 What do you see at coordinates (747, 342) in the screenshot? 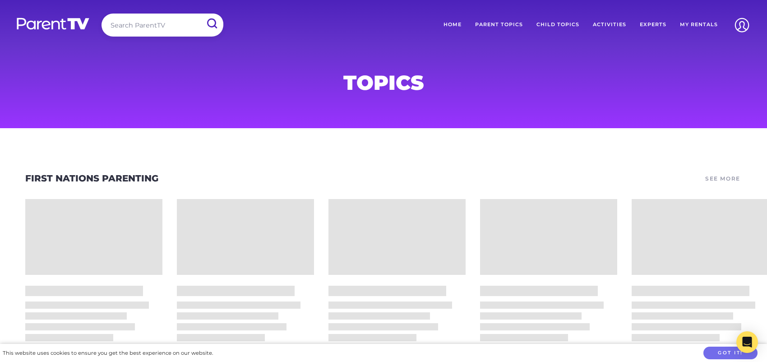
I see `div: Open Intercom Messenger` at bounding box center [747, 342].